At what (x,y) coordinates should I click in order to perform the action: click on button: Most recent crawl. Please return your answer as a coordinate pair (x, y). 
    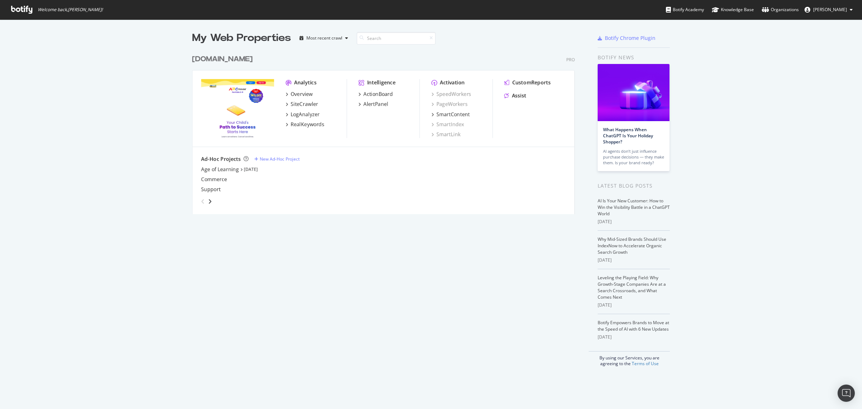
    Looking at the image, I should click on (324, 38).